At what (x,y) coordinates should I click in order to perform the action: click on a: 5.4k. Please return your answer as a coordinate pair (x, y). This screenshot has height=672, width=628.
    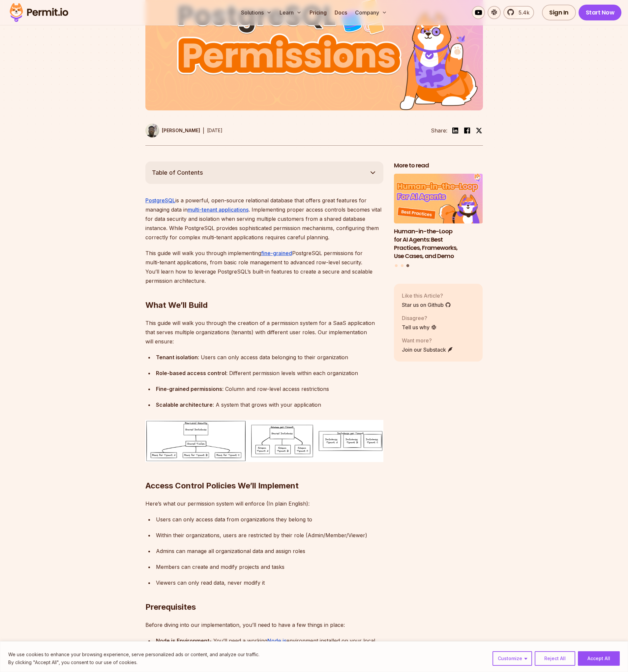
    Looking at the image, I should click on (519, 13).